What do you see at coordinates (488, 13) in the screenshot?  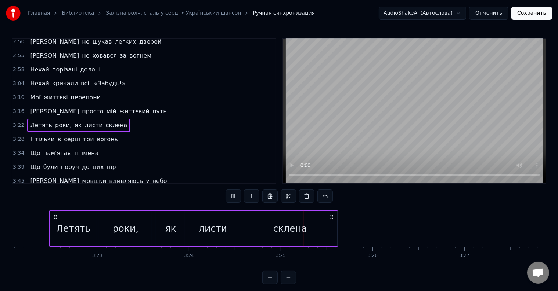 I see `button: Отменить` at bounding box center [488, 13].